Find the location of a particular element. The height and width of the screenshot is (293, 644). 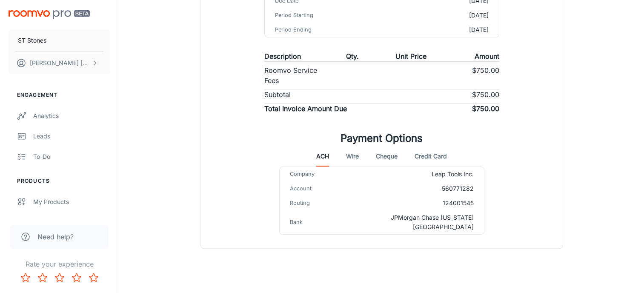

p: Description is located at coordinates (283, 56).